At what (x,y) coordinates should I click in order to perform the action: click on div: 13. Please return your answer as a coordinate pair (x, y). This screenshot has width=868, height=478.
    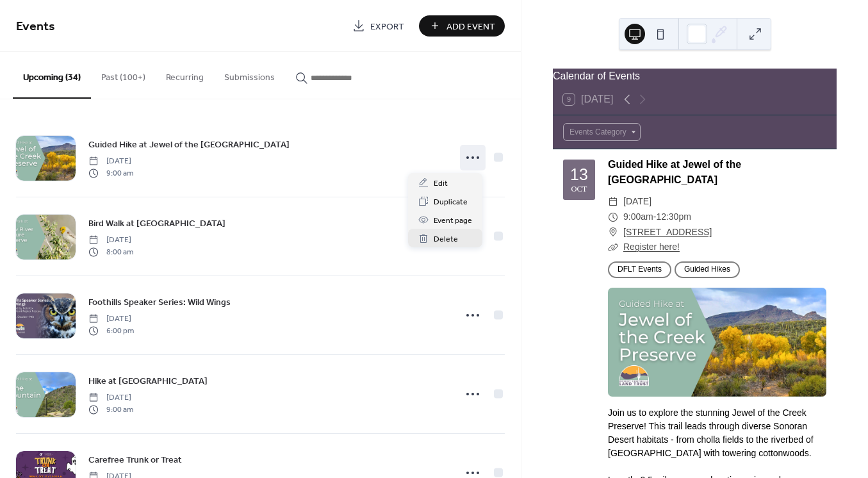
    Looking at the image, I should click on (579, 175).